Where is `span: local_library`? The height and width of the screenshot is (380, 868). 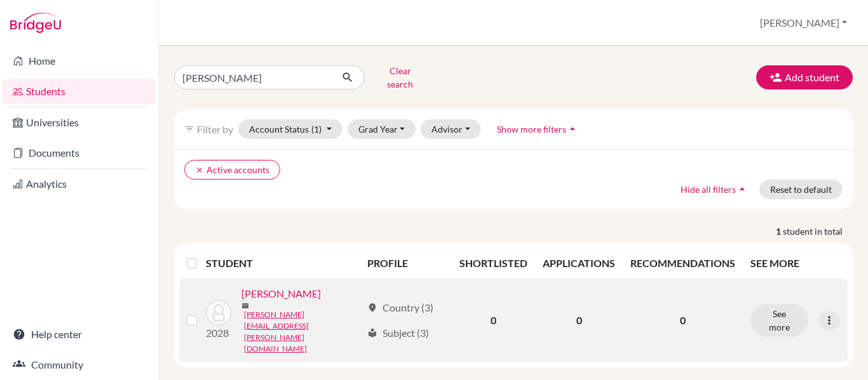 span: local_library is located at coordinates (372, 334).